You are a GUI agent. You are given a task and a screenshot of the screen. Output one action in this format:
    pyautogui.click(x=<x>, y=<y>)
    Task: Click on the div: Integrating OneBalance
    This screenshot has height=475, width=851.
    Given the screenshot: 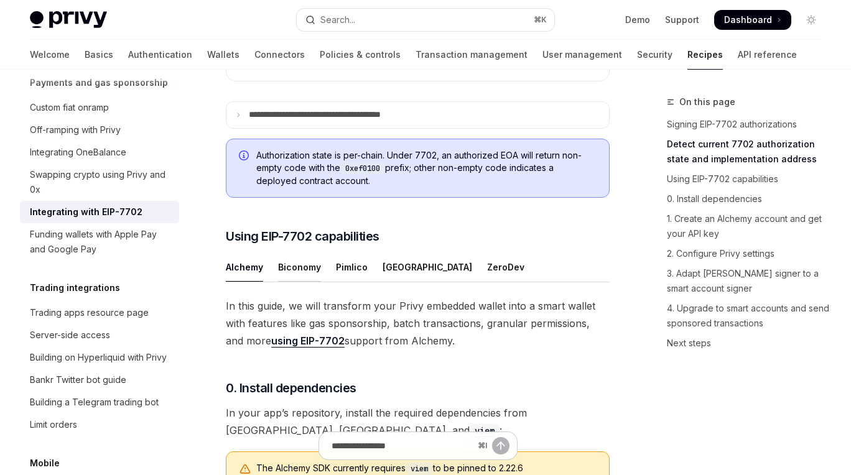 What is the action you would take?
    pyautogui.click(x=78, y=152)
    